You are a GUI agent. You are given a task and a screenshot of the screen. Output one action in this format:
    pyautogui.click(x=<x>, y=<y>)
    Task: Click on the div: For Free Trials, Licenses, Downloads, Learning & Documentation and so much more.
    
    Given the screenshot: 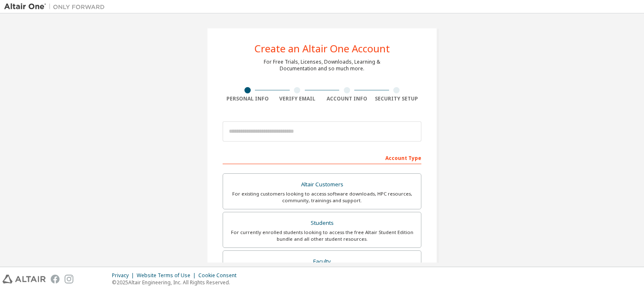 What is the action you would take?
    pyautogui.click(x=322, y=65)
    